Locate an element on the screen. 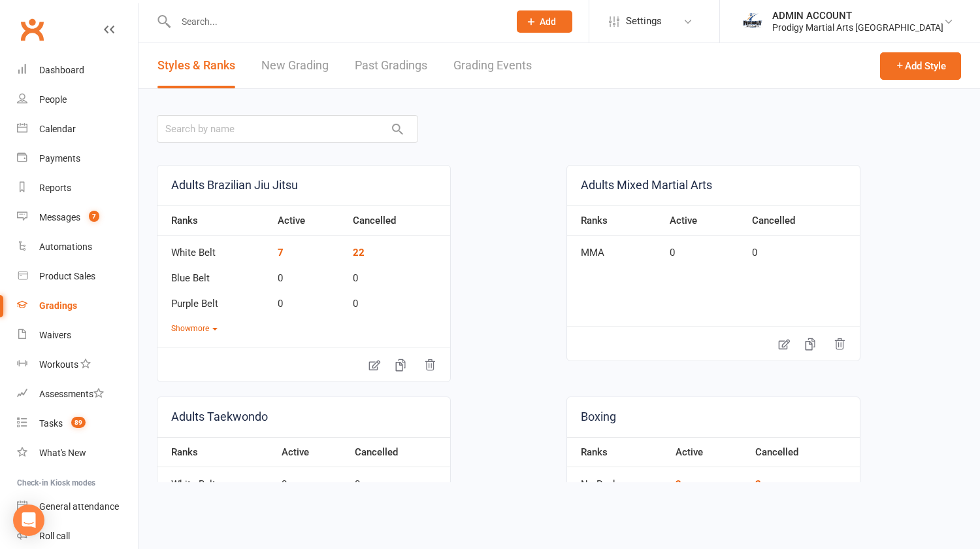 The height and width of the screenshot is (549, 980). div: Workouts is located at coordinates (59, 364).